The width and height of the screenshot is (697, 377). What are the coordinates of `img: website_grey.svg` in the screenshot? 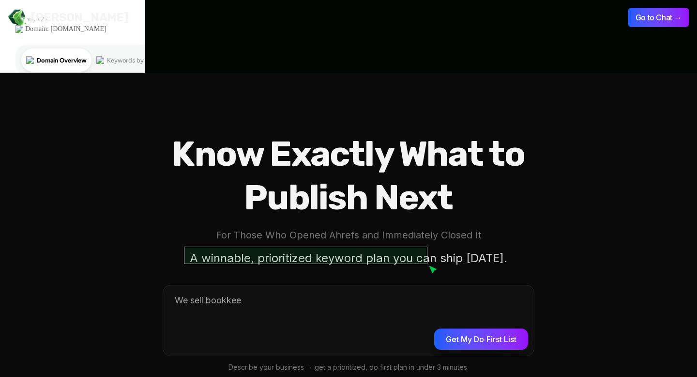 It's located at (19, 29).